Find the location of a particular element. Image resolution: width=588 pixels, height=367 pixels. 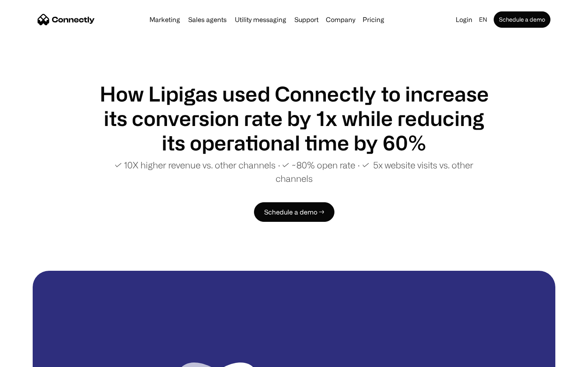

a: Schedule a demo → is located at coordinates (294, 212).